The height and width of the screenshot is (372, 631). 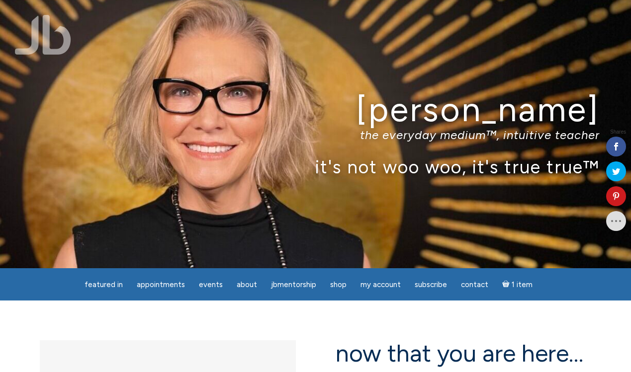 What do you see at coordinates (522, 285) in the screenshot?
I see `span: 1 item` at bounding box center [522, 285].